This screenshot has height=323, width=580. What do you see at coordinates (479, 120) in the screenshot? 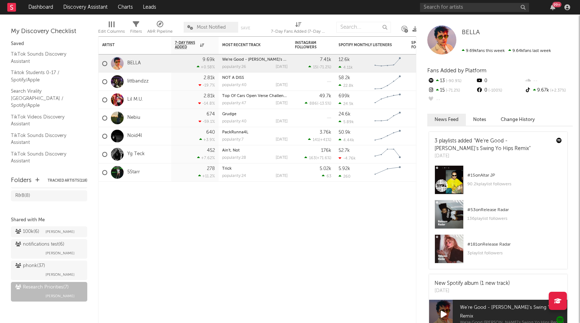
I see `button: Notes` at bounding box center [479, 120].